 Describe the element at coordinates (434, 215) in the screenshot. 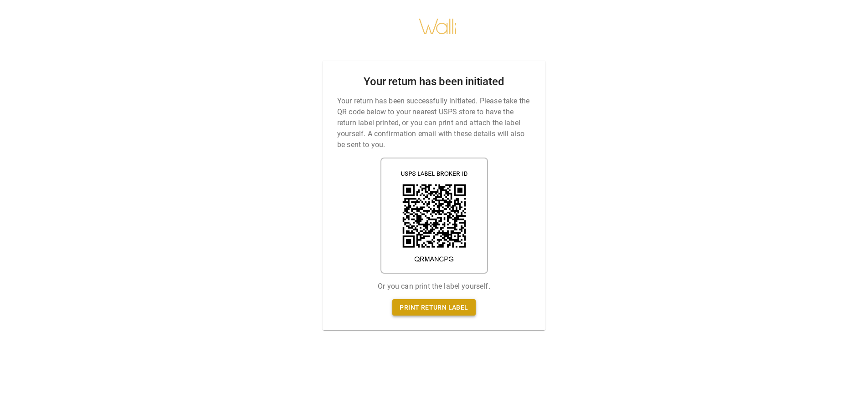

I see `img: shipping label qr code` at that location.